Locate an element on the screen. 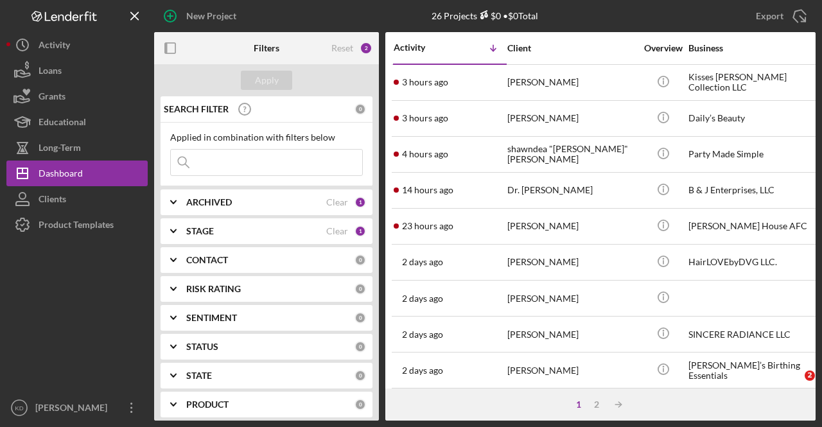 The width and height of the screenshot is (822, 427). div: Loans is located at coordinates (50, 72).